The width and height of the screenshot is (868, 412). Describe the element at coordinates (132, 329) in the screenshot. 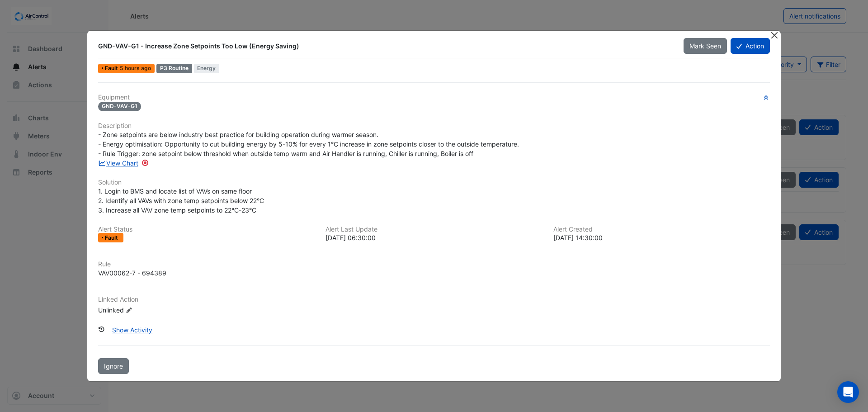

I see `button: Show Activity` at that location.